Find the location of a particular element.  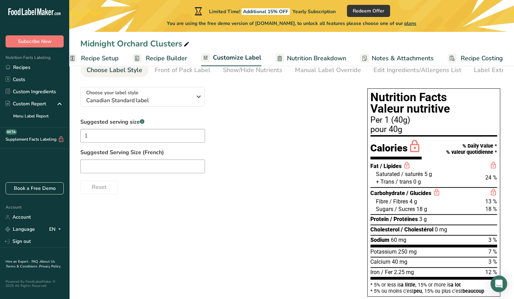

a: Language is located at coordinates (20, 229).